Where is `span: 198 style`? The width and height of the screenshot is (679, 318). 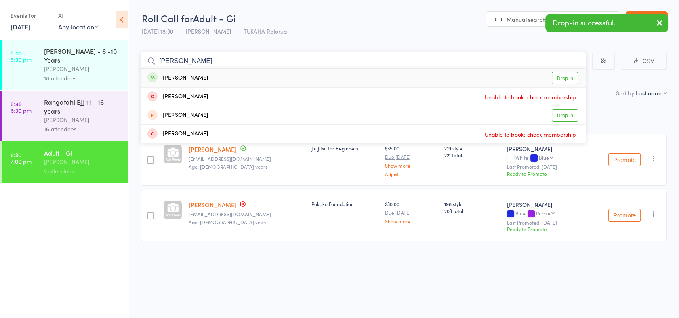 span: 198 style is located at coordinates (472, 204).